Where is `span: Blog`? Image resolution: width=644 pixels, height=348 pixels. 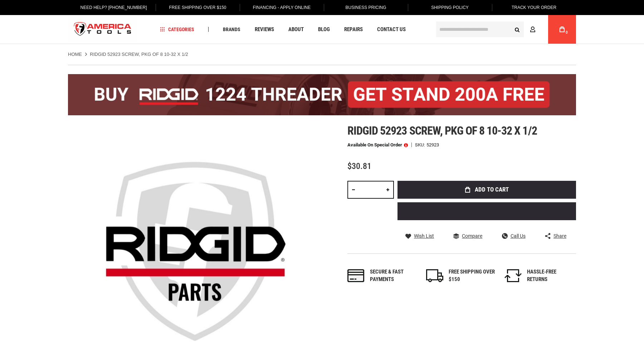 span: Blog is located at coordinates (324, 29).